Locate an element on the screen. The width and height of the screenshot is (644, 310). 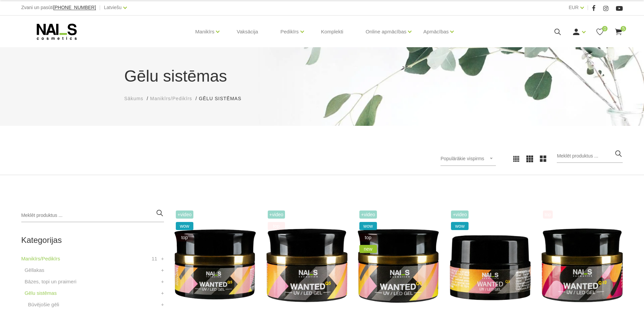
a: Vaksācija is located at coordinates (247, 32).